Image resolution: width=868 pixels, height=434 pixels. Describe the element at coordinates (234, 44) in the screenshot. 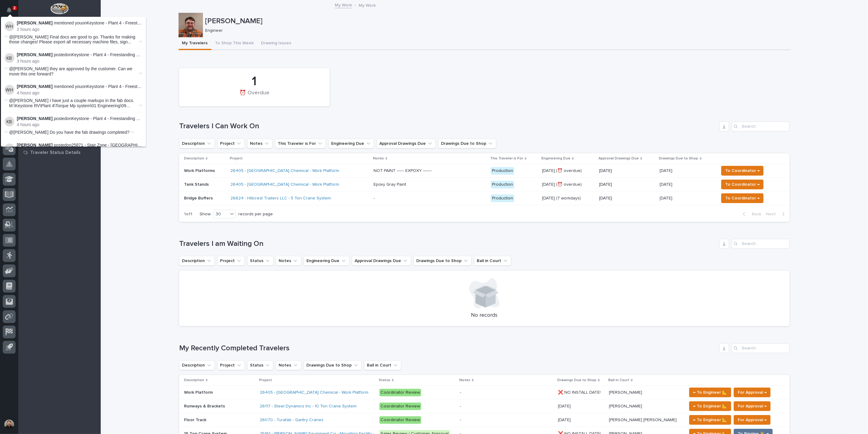

I see `button: To Shop This Week` at that location.